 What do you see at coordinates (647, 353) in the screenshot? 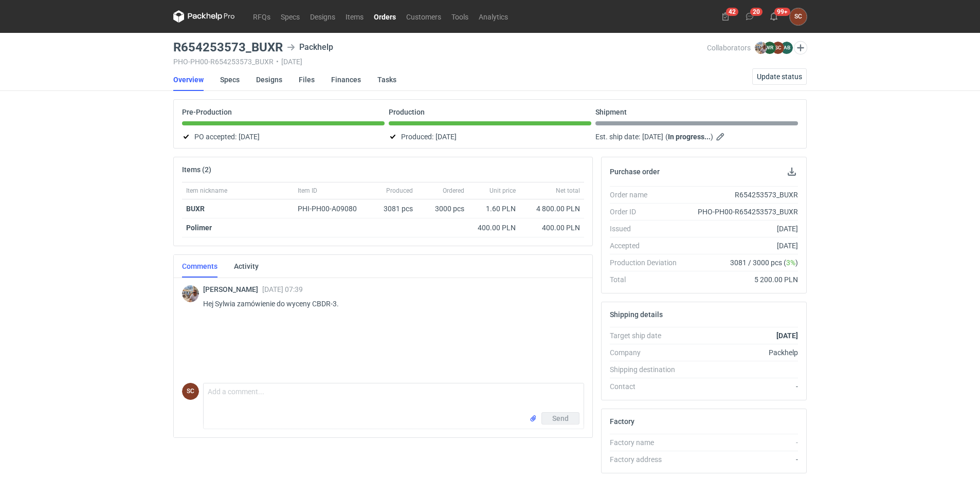
I see `div: Company` at bounding box center [647, 353].